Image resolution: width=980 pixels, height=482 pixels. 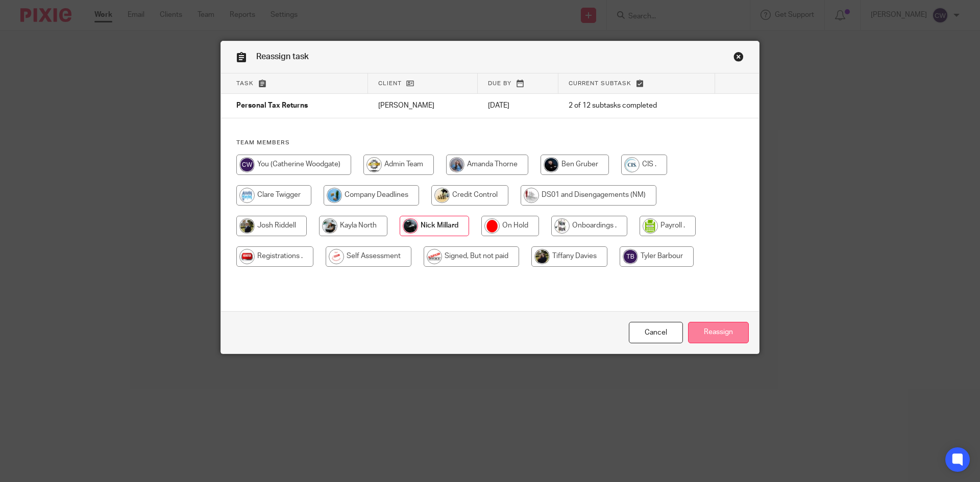 I want to click on td: 2 of 12 subtasks completed, so click(x=636, y=106).